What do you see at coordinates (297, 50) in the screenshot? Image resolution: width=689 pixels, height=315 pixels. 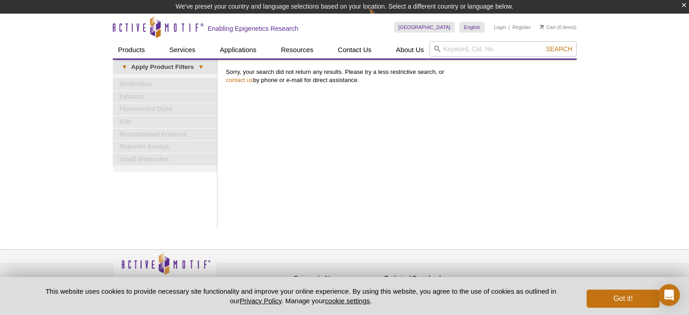 I see `a: Resources` at bounding box center [297, 50].